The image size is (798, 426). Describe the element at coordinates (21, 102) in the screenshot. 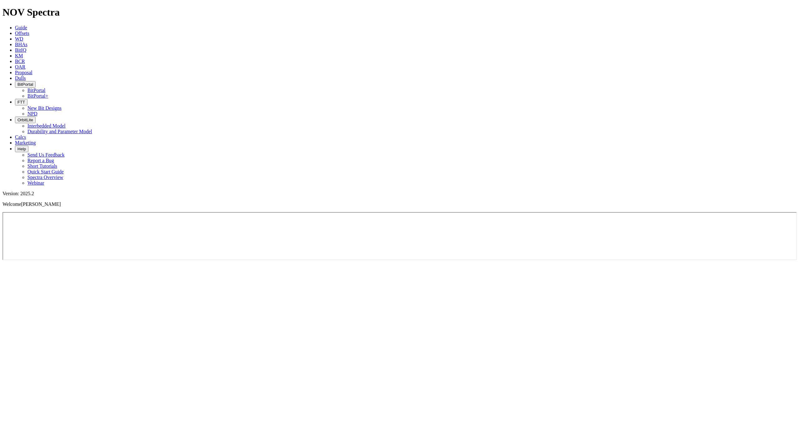

I see `button: FTT` at that location.